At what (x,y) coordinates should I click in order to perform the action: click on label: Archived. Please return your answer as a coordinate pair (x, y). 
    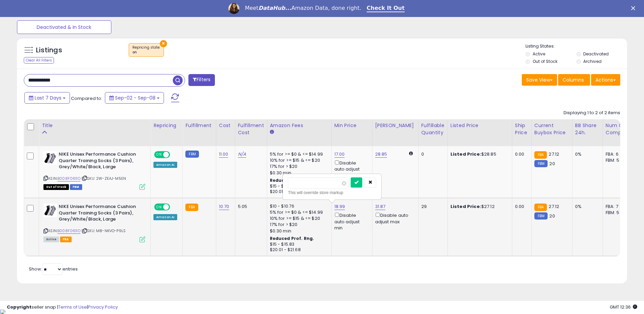
    Looking at the image, I should click on (592, 61).